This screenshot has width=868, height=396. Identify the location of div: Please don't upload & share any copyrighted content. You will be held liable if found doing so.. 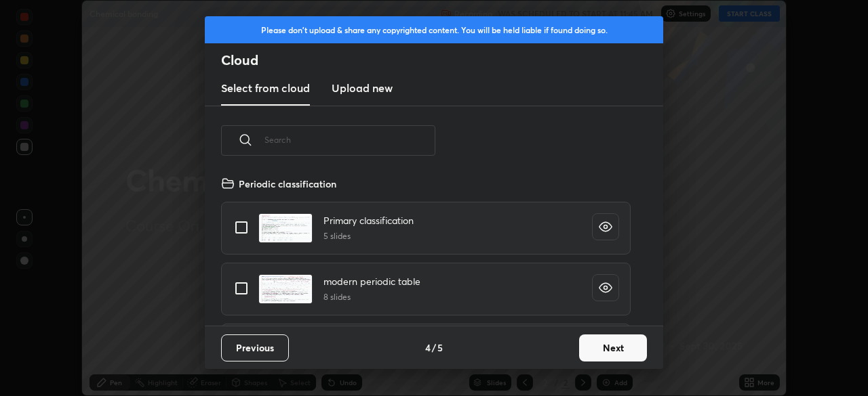
(434, 30).